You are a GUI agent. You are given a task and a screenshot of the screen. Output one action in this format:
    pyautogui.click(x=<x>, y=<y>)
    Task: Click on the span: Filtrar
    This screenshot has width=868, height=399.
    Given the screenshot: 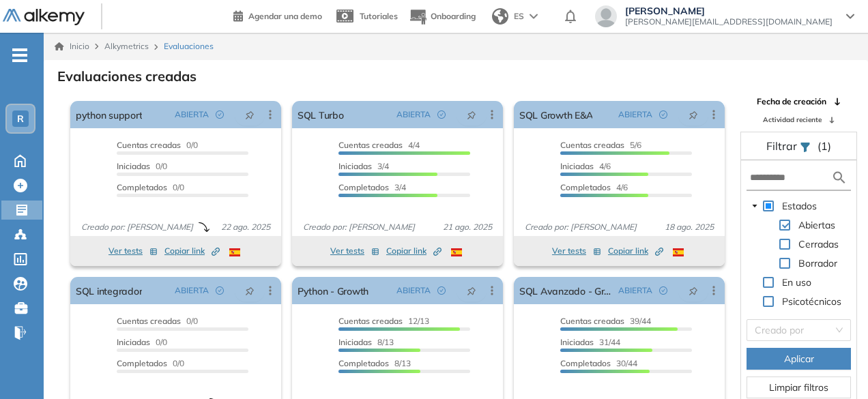 What is the action you would take?
    pyautogui.click(x=783, y=146)
    